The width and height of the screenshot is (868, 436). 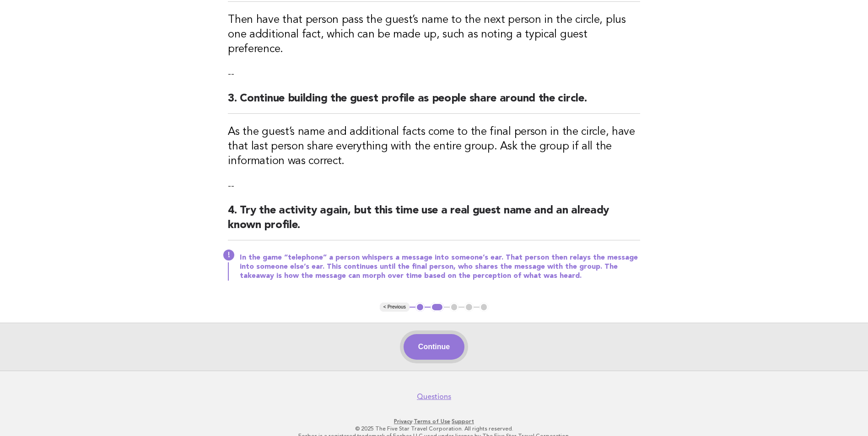 I want to click on a: Support, so click(x=462, y=422).